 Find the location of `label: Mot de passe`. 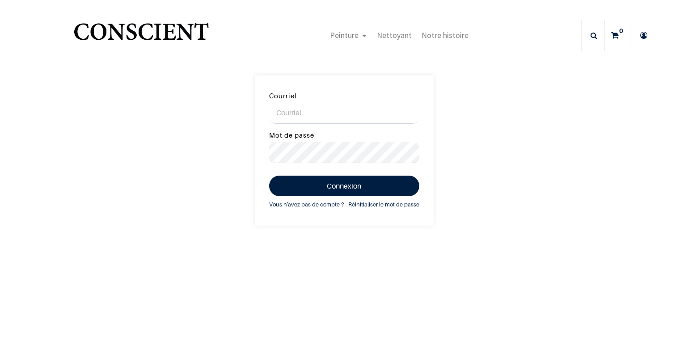

label: Mot de passe is located at coordinates (291, 135).